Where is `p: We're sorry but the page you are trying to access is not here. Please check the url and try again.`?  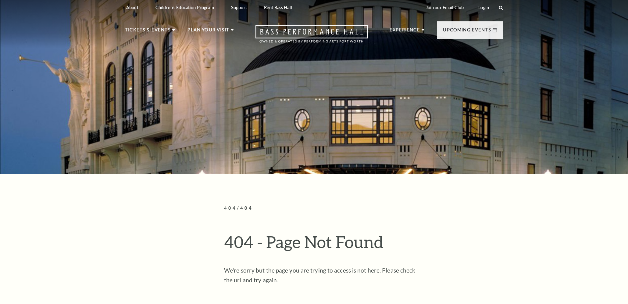 p: We're sorry but the page you are trying to access is not here. Please check the url and try again. is located at coordinates (323, 275).